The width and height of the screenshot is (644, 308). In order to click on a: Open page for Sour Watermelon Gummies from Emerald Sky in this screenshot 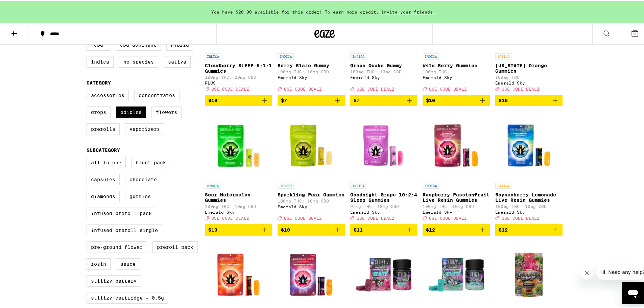, I will do `click(238, 167)`.